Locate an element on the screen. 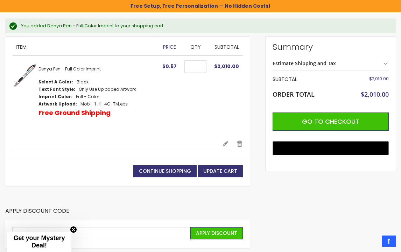 The width and height of the screenshot is (401, 252). span: Get your Mystery Deal! is located at coordinates (39, 241).